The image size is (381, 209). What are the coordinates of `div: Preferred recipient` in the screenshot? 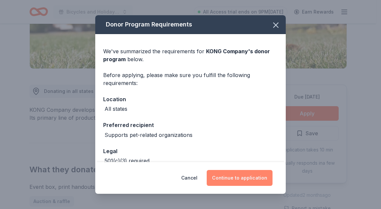 It's located at (191, 125).